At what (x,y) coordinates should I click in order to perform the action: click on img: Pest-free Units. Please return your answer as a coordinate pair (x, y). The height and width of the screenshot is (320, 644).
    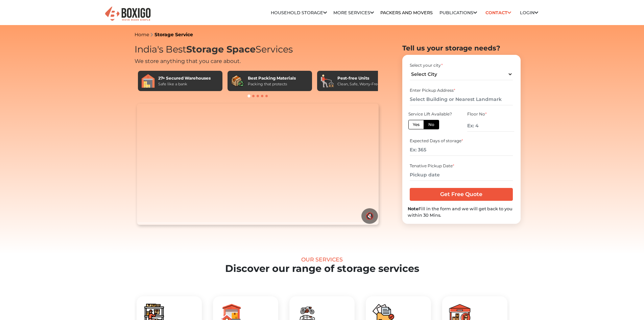
    Looking at the image, I should click on (327, 81).